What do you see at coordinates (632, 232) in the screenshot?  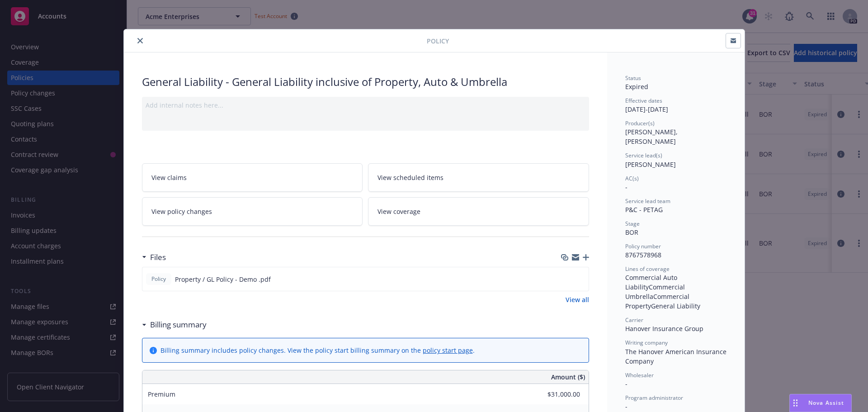 I see `span: BOR` at bounding box center [632, 232].